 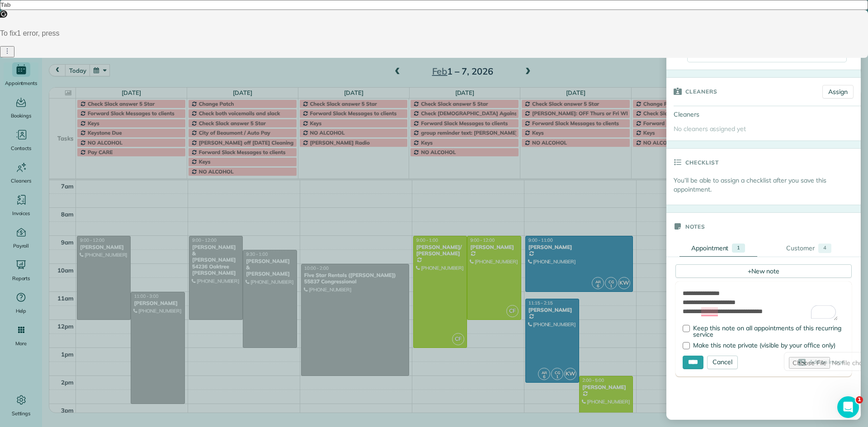 I want to click on span: Make this note private (visible by your office only), so click(x=764, y=345).